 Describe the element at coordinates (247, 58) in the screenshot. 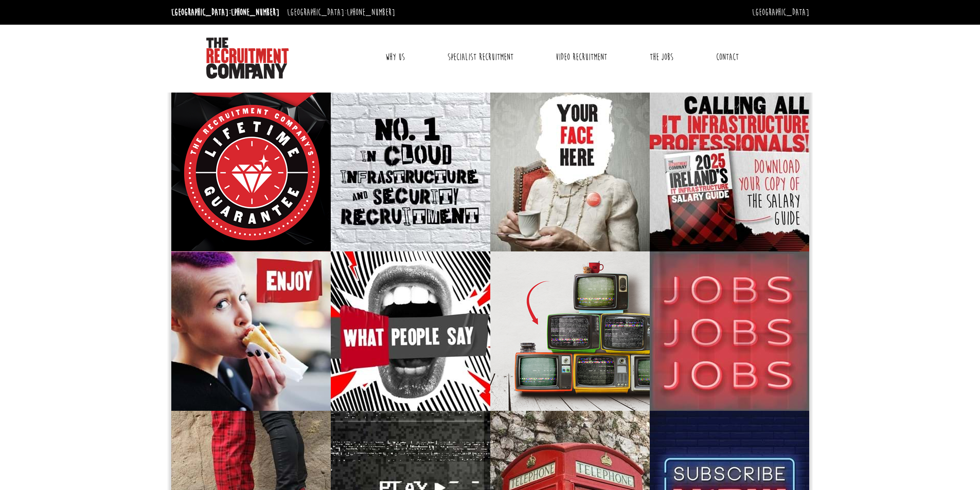

I see `img: The Recruitment Company` at that location.